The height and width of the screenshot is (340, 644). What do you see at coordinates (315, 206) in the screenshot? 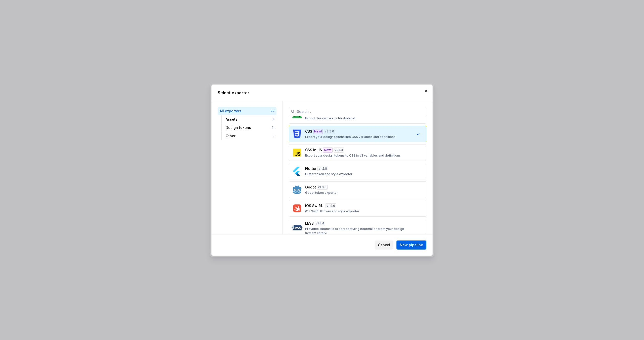
I see `p: iOS SwiftUI` at bounding box center [315, 206].